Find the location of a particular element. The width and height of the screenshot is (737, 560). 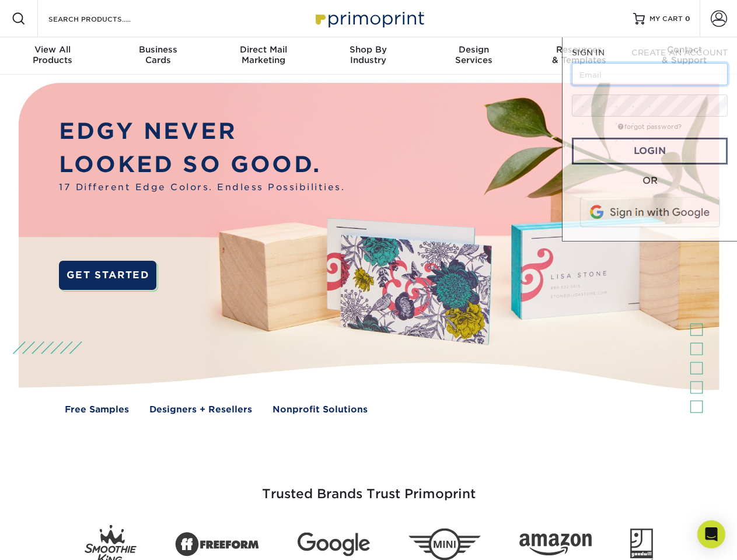

div: Marketing is located at coordinates (263, 55).